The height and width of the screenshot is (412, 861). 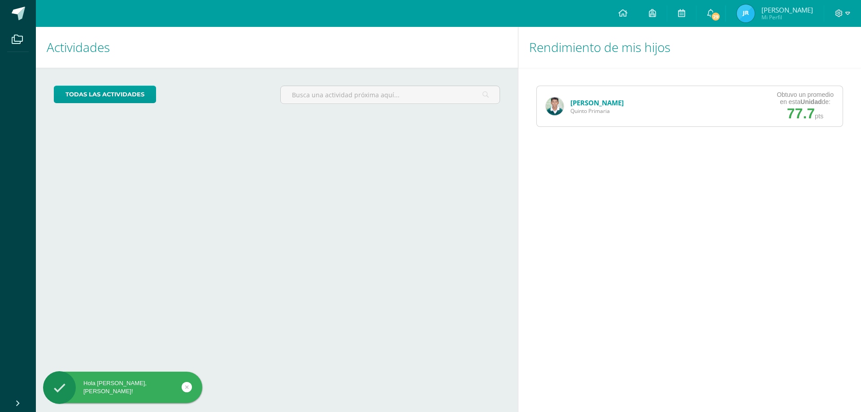 What do you see at coordinates (105, 94) in the screenshot?
I see `a: todas las Actividades` at bounding box center [105, 94].